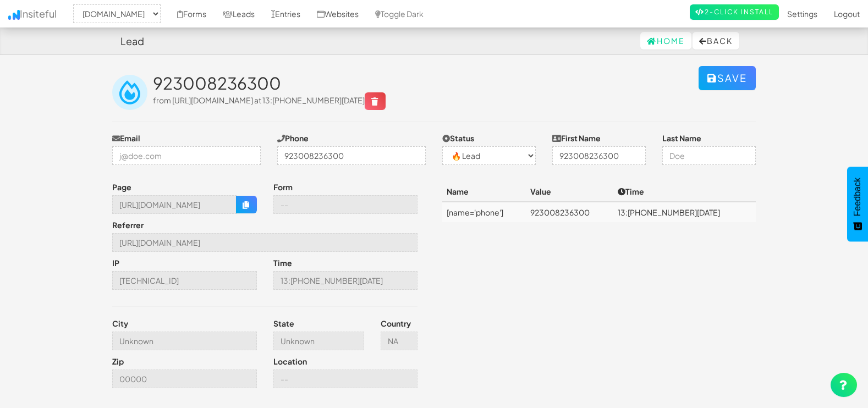  I want to click on label: City, so click(120, 323).